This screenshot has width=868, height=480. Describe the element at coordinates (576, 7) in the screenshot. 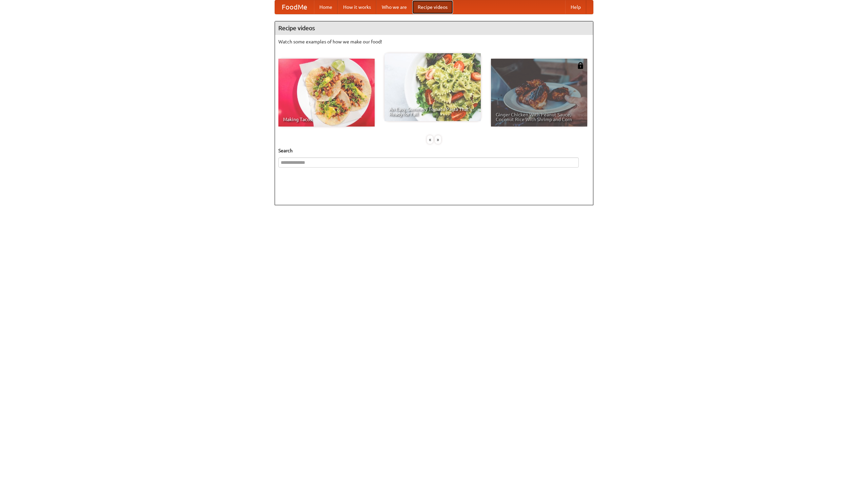

I see `a: Help` at that location.